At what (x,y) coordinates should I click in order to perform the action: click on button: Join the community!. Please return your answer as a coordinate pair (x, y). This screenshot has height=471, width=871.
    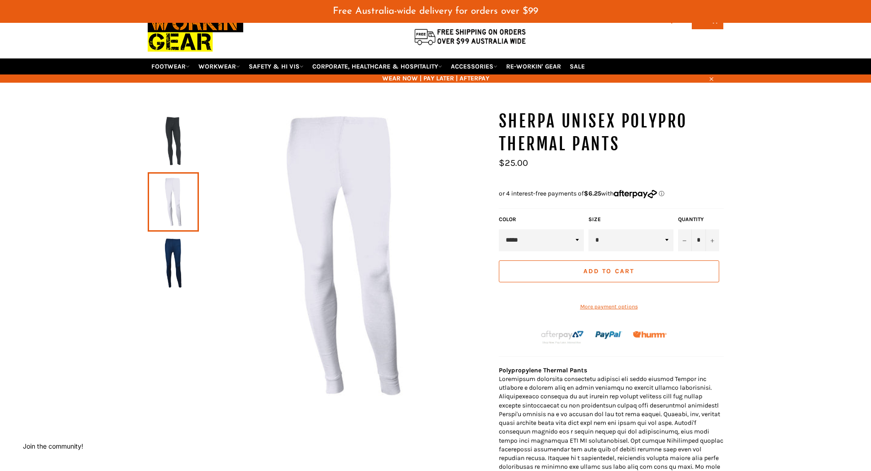
    Looking at the image, I should click on (53, 446).